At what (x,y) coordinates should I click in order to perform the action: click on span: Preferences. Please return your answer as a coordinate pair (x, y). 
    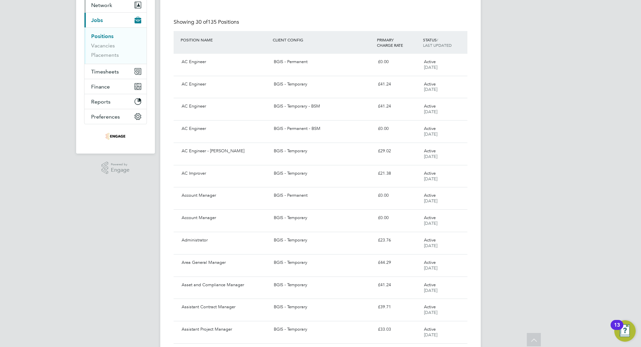
    Looking at the image, I should click on (106, 117).